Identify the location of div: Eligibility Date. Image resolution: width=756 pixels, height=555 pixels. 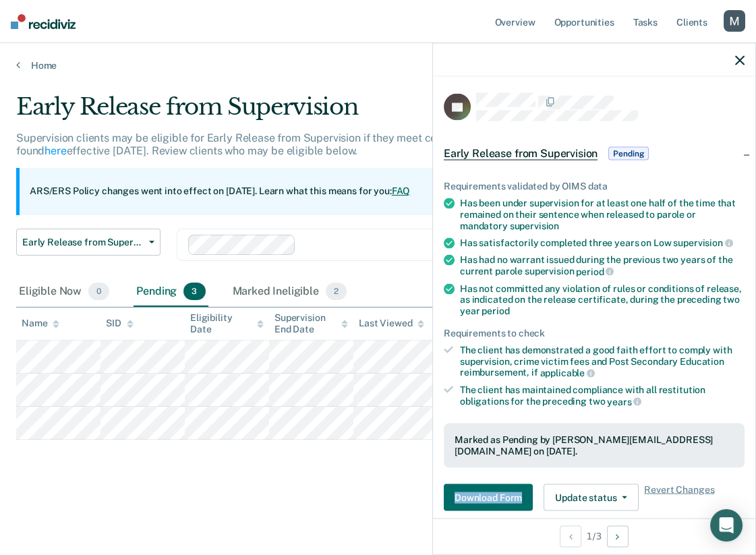
(227, 324).